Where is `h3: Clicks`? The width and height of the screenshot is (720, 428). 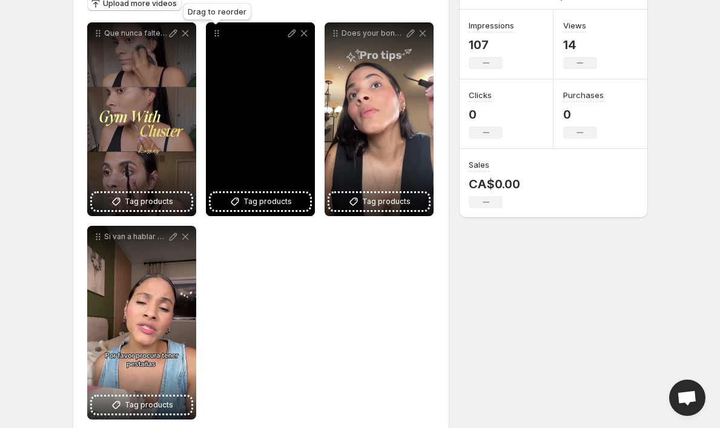
h3: Clicks is located at coordinates (481, 95).